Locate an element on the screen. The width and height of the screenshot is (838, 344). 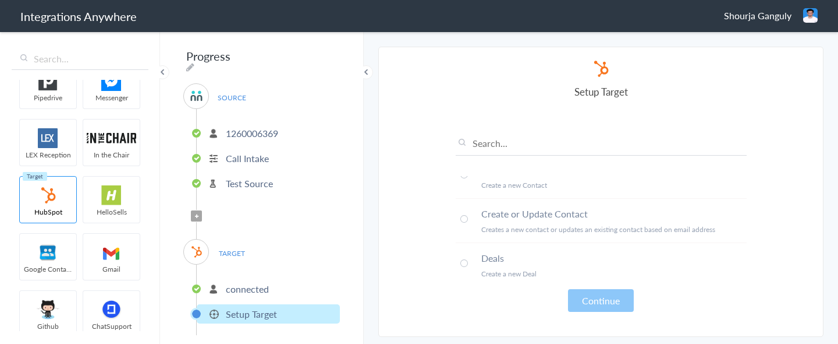
img: inch-logo.svg is located at coordinates (111, 138).